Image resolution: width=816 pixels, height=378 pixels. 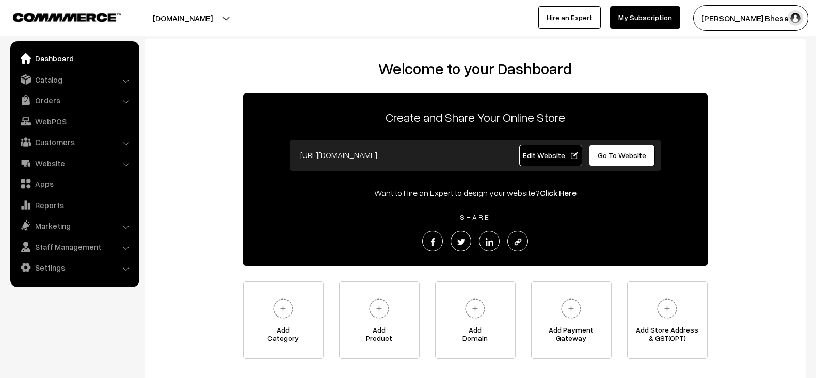 What do you see at coordinates (283, 320) in the screenshot?
I see `a: AddCategory` at bounding box center [283, 320].